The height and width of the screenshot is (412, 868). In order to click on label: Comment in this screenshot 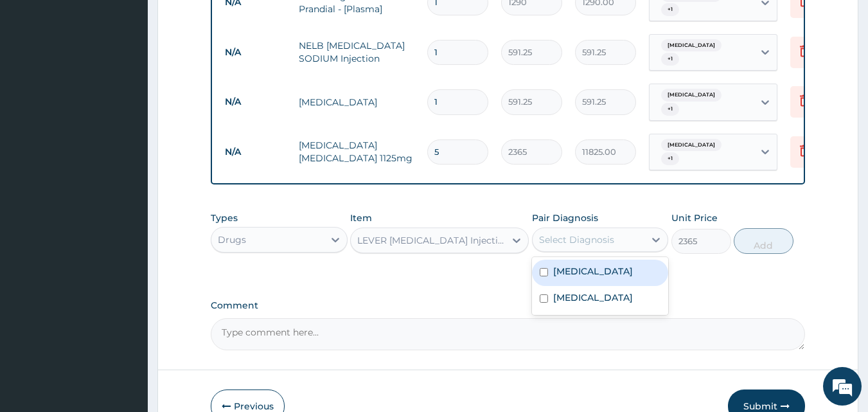, I will do `click(508, 305)`.